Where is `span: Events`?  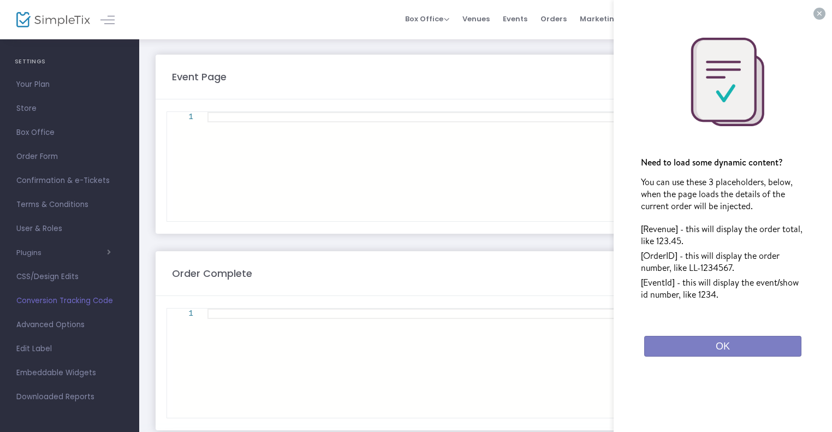 span: Events is located at coordinates (515, 19).